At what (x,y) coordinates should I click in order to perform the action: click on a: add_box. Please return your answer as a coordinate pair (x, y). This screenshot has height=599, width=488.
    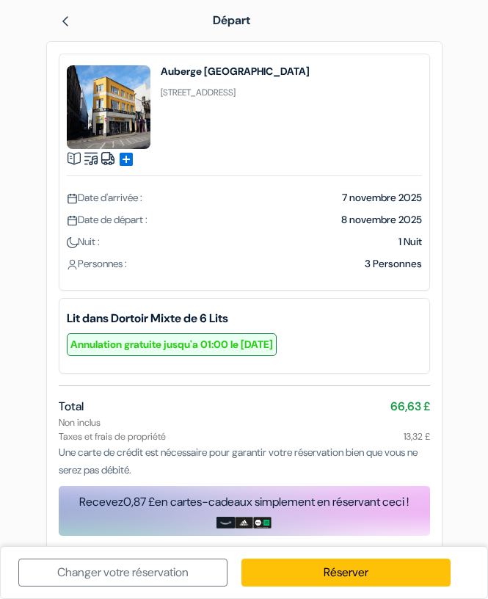
    Looking at the image, I should click on (126, 157).